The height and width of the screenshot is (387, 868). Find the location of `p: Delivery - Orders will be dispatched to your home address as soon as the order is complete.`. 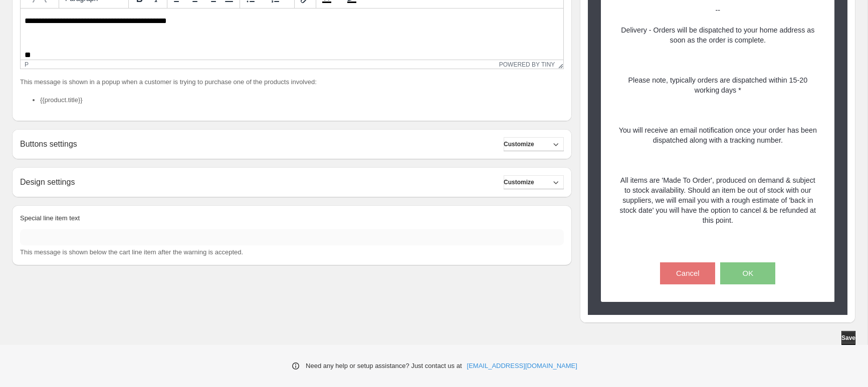

p: Delivery - Orders will be dispatched to your home address as soon as the order is complete. is located at coordinates (717, 35).